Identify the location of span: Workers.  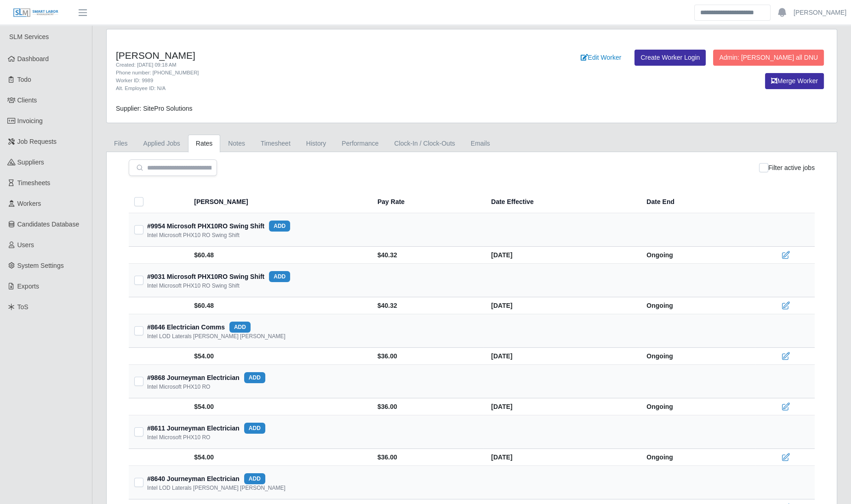
(29, 204).